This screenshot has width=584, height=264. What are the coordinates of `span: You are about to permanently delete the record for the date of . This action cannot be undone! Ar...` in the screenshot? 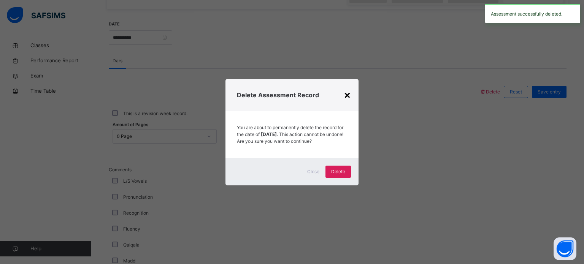 It's located at (290, 134).